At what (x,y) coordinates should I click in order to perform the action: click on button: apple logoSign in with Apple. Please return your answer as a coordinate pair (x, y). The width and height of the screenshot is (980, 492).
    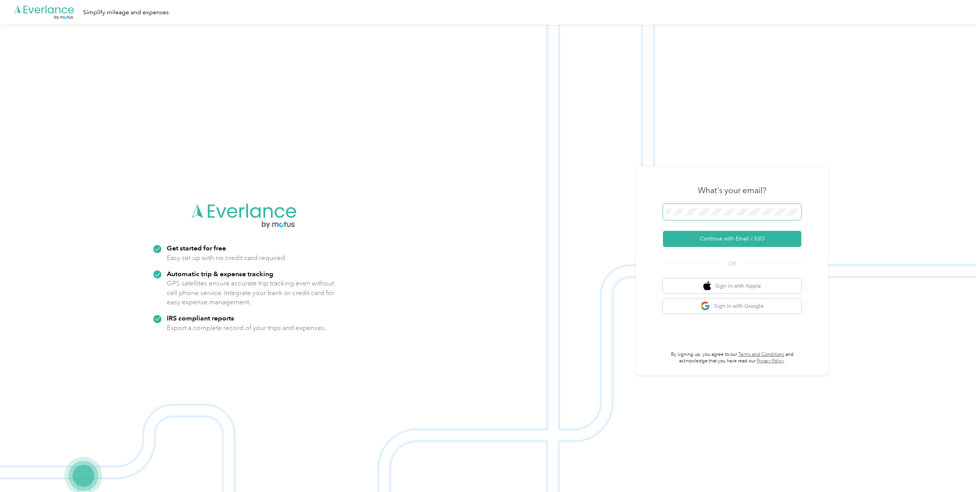
    Looking at the image, I should click on (732, 286).